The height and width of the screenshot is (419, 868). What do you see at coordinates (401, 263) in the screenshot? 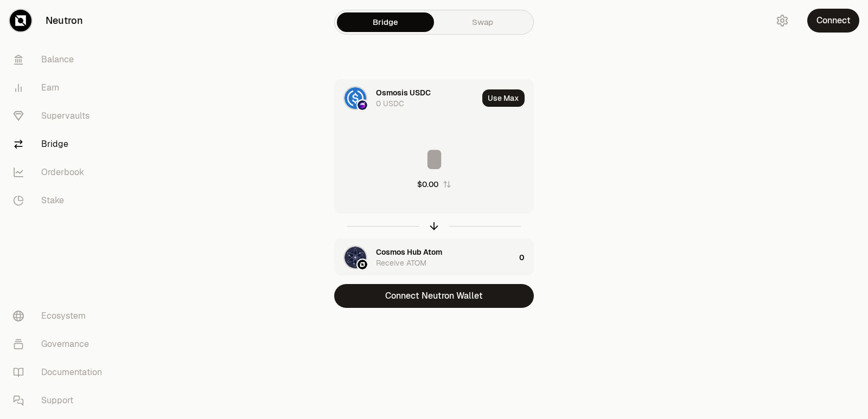
I see `div: Receive ATOM` at bounding box center [401, 263].